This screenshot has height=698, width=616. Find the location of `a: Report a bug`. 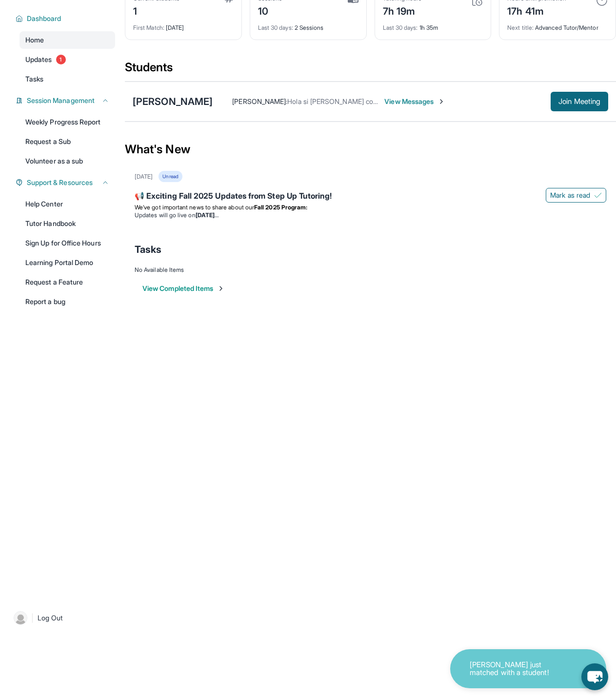

a: Report a bug is located at coordinates (67, 302).